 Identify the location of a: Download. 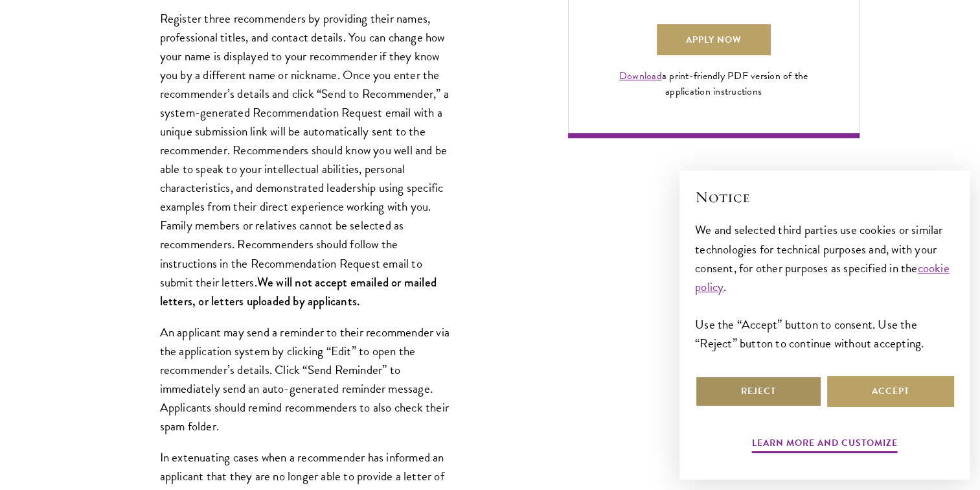
(640, 76).